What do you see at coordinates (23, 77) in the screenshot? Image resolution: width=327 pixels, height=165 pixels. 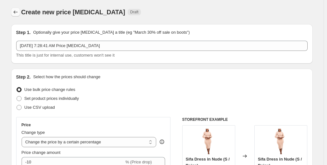 I see `h2: Step 2.` at bounding box center [23, 77].